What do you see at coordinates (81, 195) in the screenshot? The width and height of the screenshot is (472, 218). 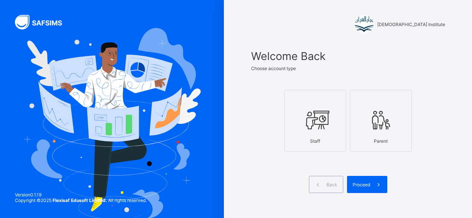 I see `span: Version 0.1.19` at bounding box center [81, 195].